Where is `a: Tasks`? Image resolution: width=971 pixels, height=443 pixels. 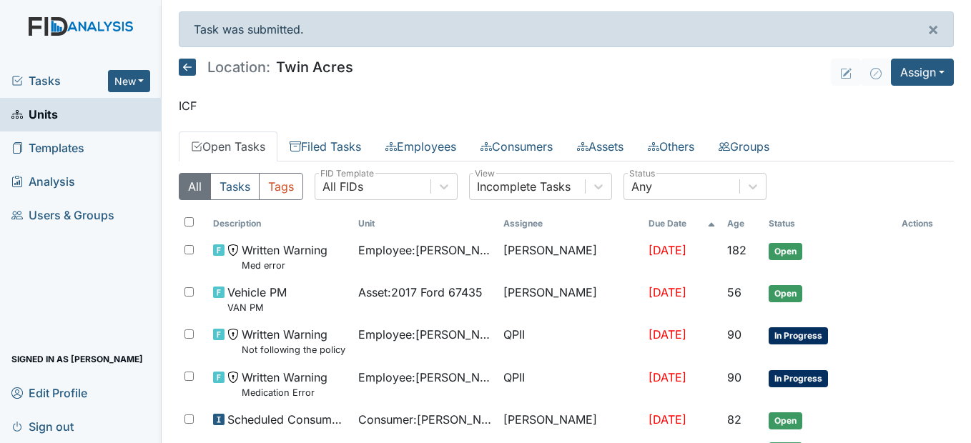
a: Tasks is located at coordinates (59, 81).